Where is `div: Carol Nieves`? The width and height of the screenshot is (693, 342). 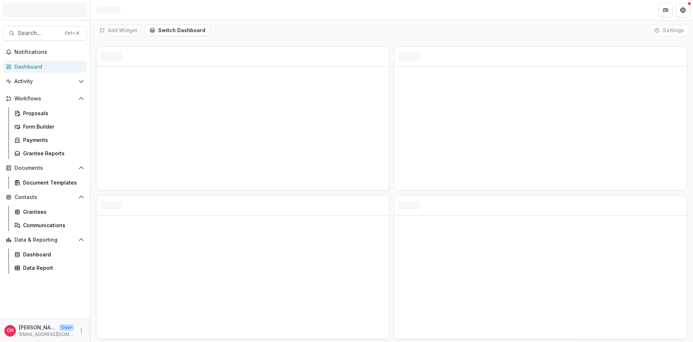 div: Carol Nieves is located at coordinates (10, 330).